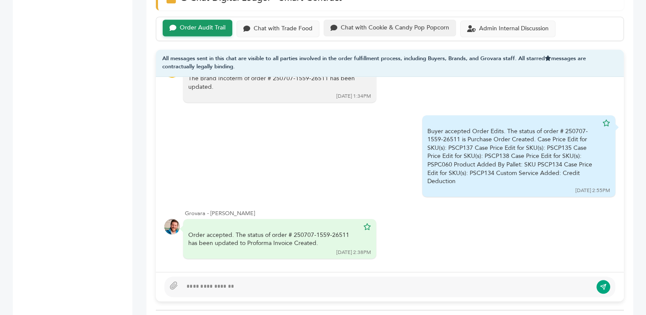 The height and width of the screenshot is (315, 646). I want to click on div: Order accepted. The status of order # 250707-1559-26511 has been updated to Proforma Invoice Crea..., so click(274, 239).